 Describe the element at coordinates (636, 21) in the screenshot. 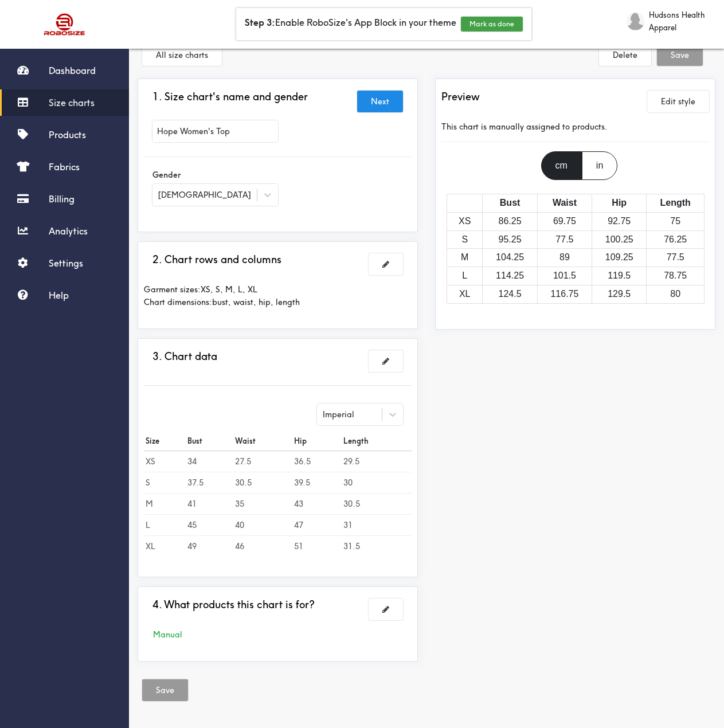

I see `img: Hudsons Health Apparel` at that location.